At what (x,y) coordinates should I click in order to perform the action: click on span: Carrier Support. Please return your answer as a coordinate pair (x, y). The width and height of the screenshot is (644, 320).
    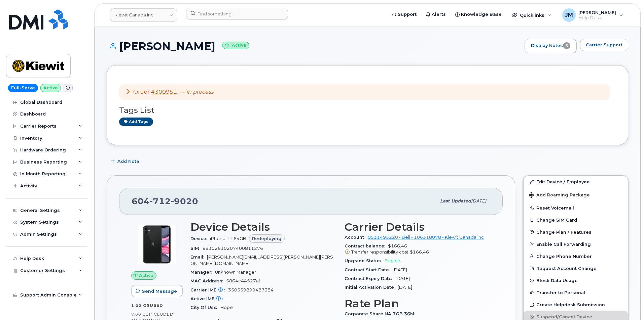
    Looking at the image, I should click on (604, 45).